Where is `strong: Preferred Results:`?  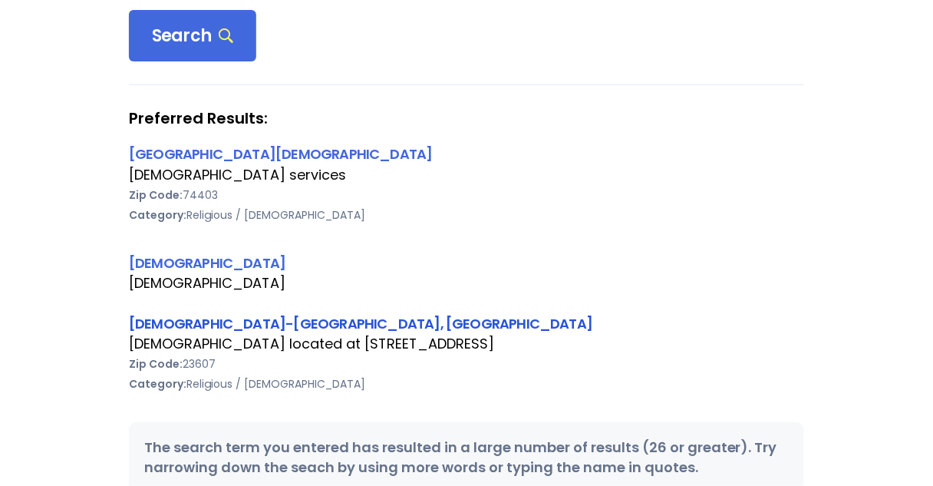 strong: Preferred Results: is located at coordinates (467, 118).